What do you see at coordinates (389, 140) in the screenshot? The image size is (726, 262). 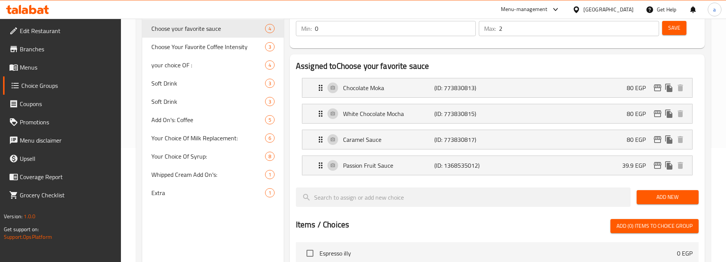 I see `p: Caramel Sauce` at bounding box center [389, 140].